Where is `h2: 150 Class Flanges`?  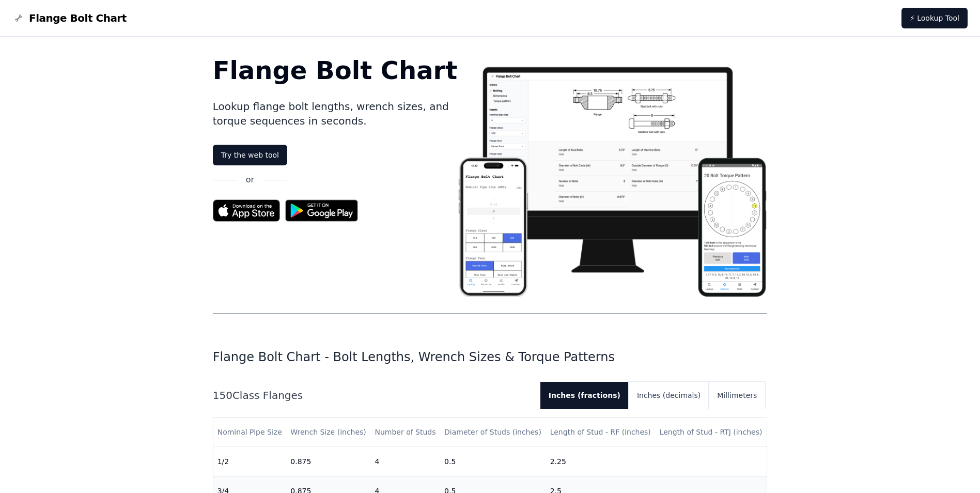
h2: 150 Class Flanges is located at coordinates (373, 396).